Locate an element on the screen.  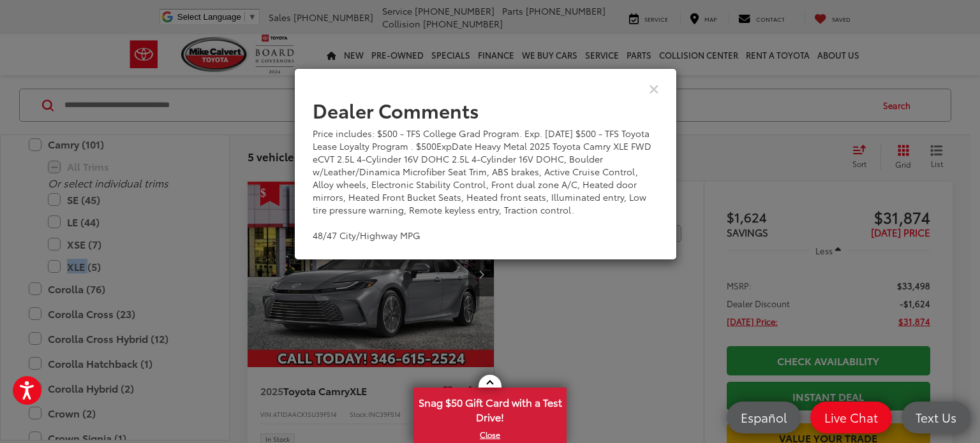
span: Live Chat is located at coordinates (851, 417).